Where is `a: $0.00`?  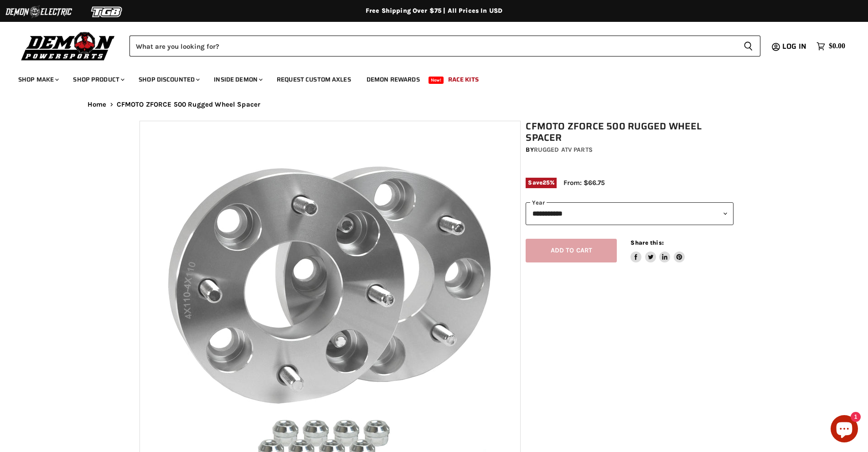 a: $0.00 is located at coordinates (831, 46).